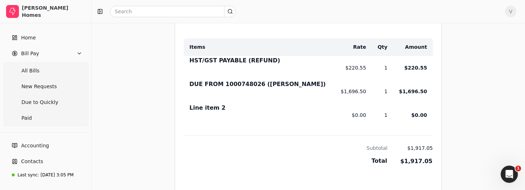 This screenshot has width=525, height=190. I want to click on span: Accounting, so click(35, 145).